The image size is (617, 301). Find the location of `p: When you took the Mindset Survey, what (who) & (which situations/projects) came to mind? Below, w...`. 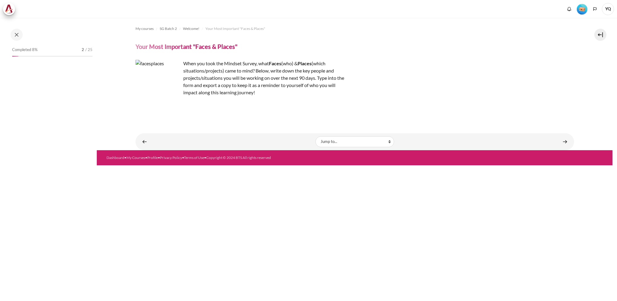

p: When you took the Mindset Survey, what (who) & (which situations/projects) came to mind? Below, w... is located at coordinates (241, 78).